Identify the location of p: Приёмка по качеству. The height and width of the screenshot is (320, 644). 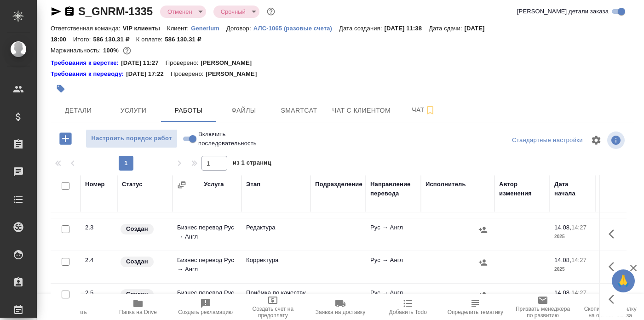
(276, 293).